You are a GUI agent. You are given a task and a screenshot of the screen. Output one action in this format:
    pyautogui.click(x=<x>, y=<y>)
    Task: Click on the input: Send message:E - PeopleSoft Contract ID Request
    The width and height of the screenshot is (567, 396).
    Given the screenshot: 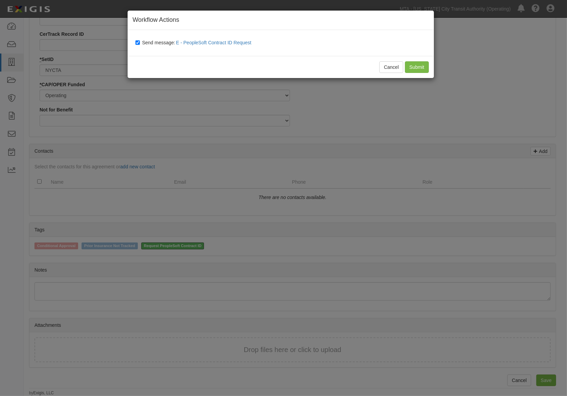 What is the action you would take?
    pyautogui.click(x=137, y=43)
    